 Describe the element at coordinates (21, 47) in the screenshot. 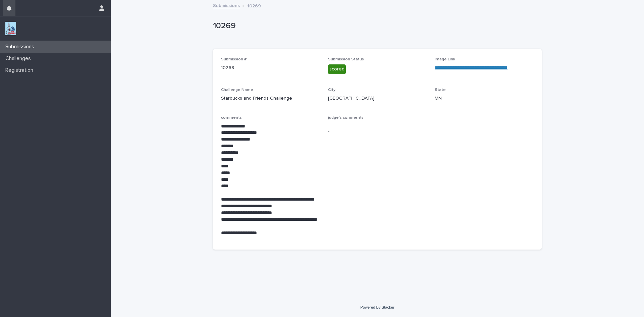

I see `p: Submissions` at that location.